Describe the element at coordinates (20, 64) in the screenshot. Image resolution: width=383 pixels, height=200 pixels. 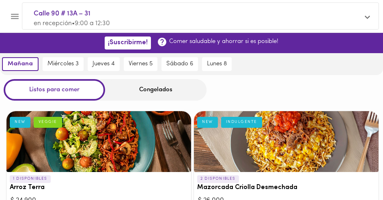
I see `span: mañana` at that location.